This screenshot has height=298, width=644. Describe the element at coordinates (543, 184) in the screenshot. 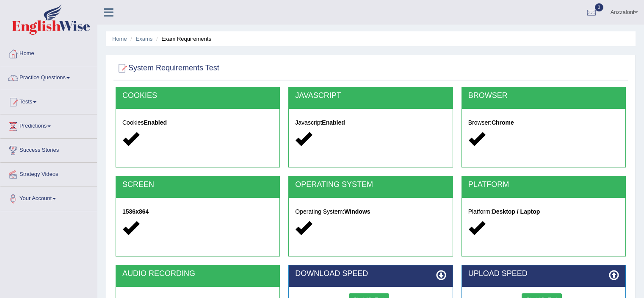

I see `h2: PLATFORM` at that location.